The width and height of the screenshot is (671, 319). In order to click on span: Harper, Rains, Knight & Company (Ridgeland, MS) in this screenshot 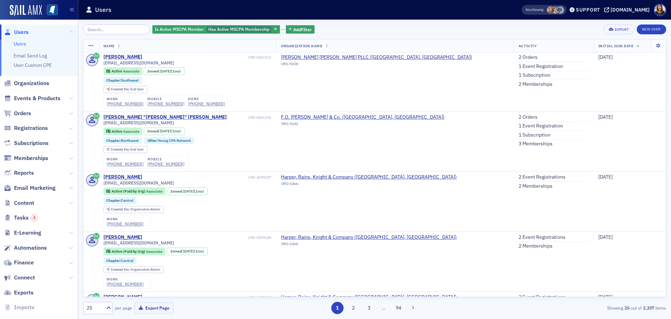, I will do `click(369, 177)`.